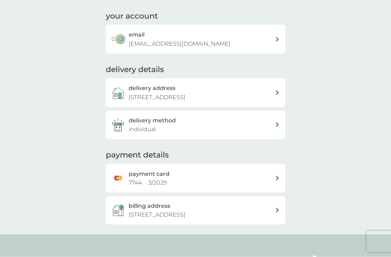 Image resolution: width=391 pixels, height=257 pixels. What do you see at coordinates (152, 88) in the screenshot?
I see `h3: delivery address` at bounding box center [152, 88].